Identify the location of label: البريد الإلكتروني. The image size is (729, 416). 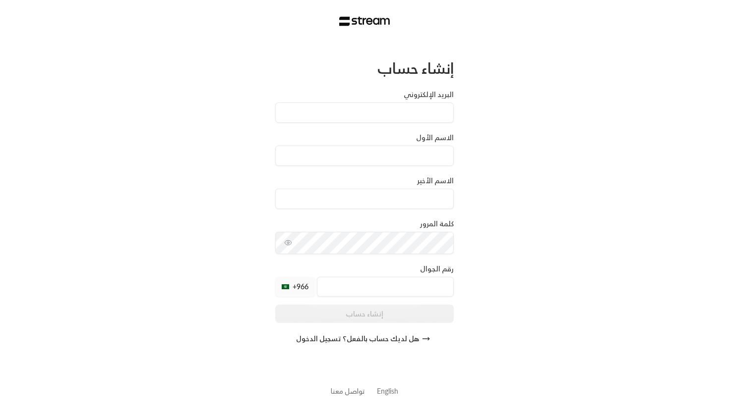
(428, 95).